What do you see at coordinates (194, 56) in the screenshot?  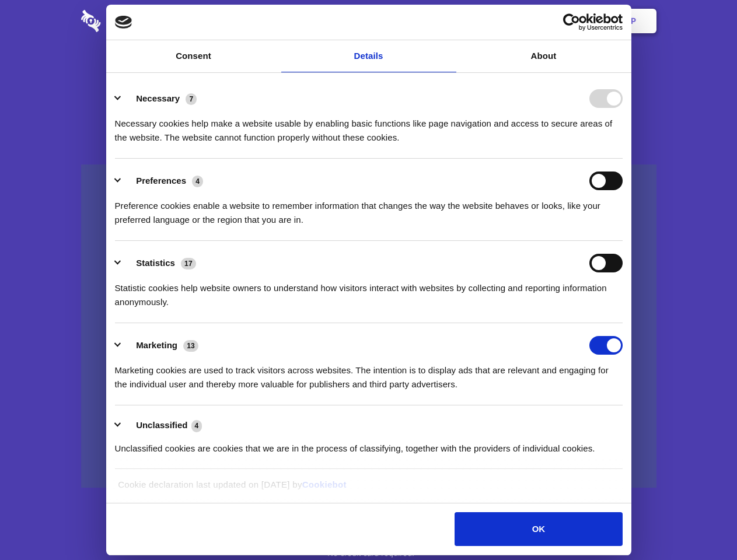 I see `a: Consent` at bounding box center [194, 56].